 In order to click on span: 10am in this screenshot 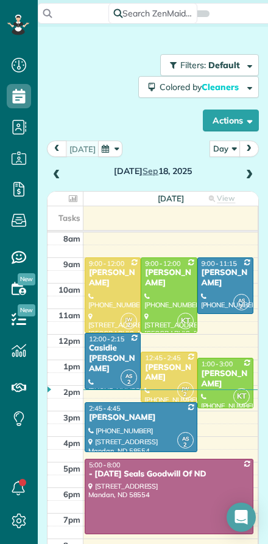, I will do `click(69, 290)`.